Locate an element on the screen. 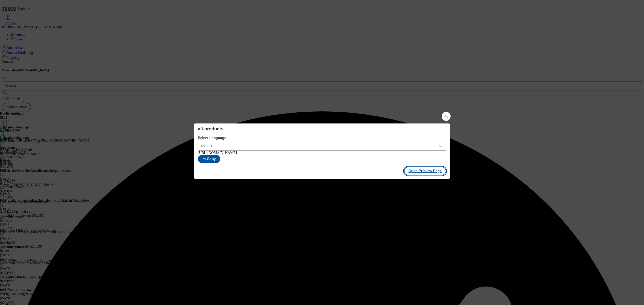 The width and height of the screenshot is (644, 305). button: Copy is located at coordinates (209, 159).